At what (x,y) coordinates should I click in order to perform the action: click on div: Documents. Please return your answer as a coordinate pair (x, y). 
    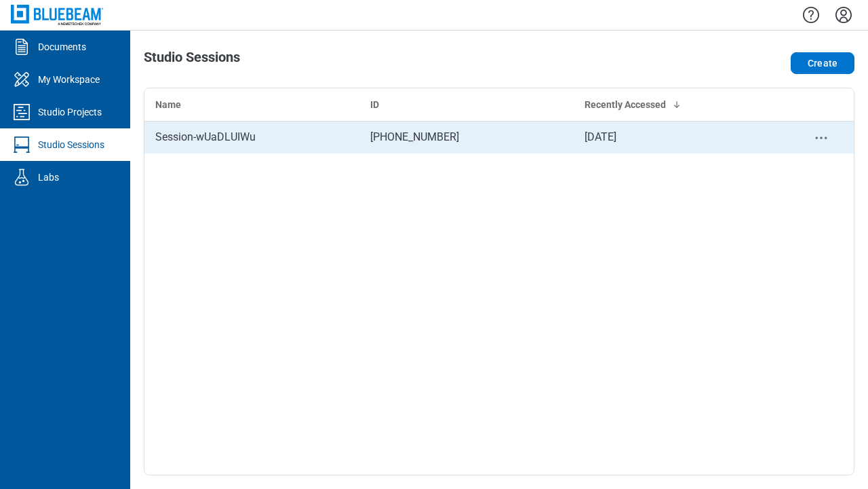
    Looking at the image, I should click on (62, 47).